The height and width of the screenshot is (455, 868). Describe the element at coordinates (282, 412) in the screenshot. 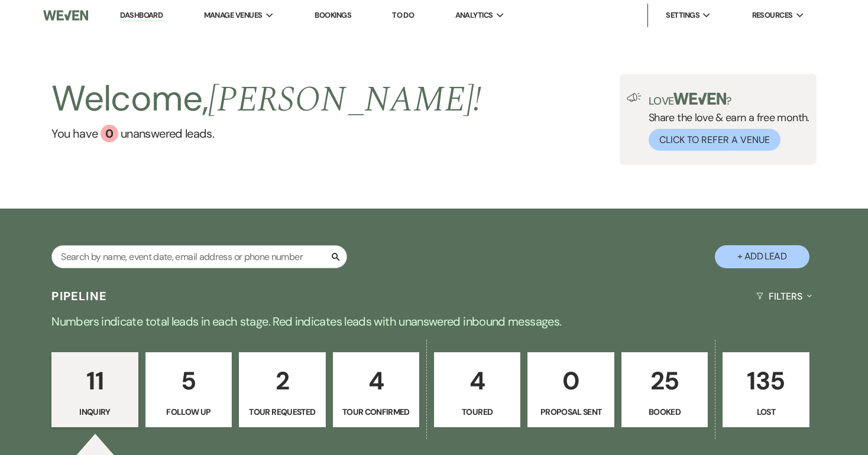

I see `p: Tour Requested` at that location.